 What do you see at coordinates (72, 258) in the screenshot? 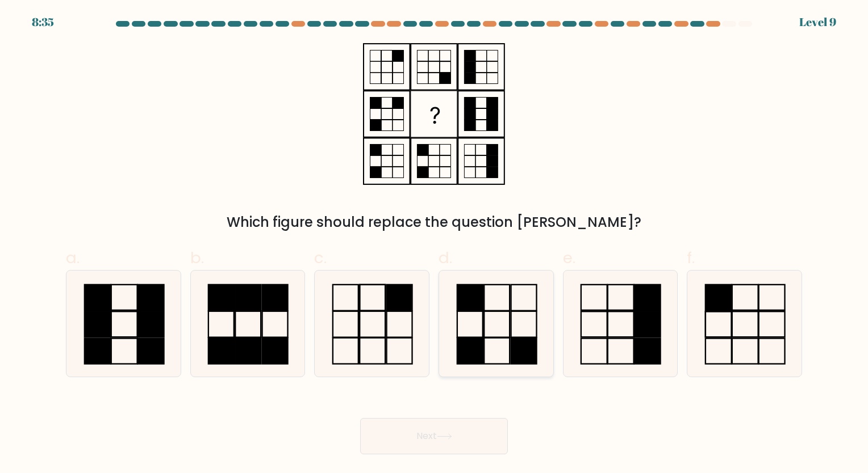
I see `span: a.` at bounding box center [72, 258].